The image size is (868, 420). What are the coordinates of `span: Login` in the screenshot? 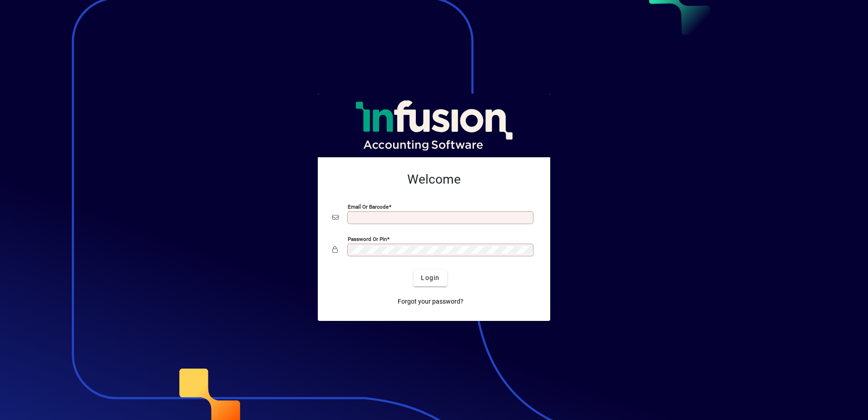 It's located at (430, 277).